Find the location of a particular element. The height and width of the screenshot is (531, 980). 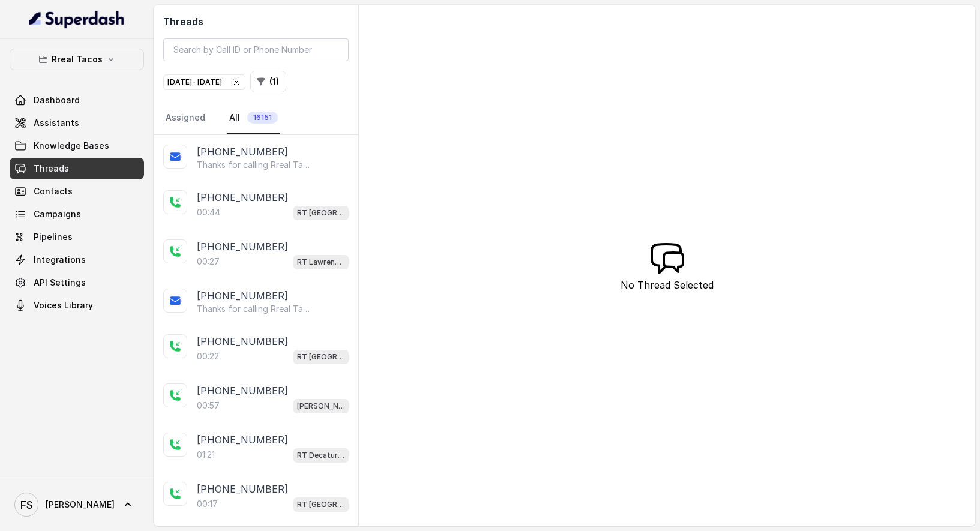

p: Rreal Tacos is located at coordinates (77, 59).